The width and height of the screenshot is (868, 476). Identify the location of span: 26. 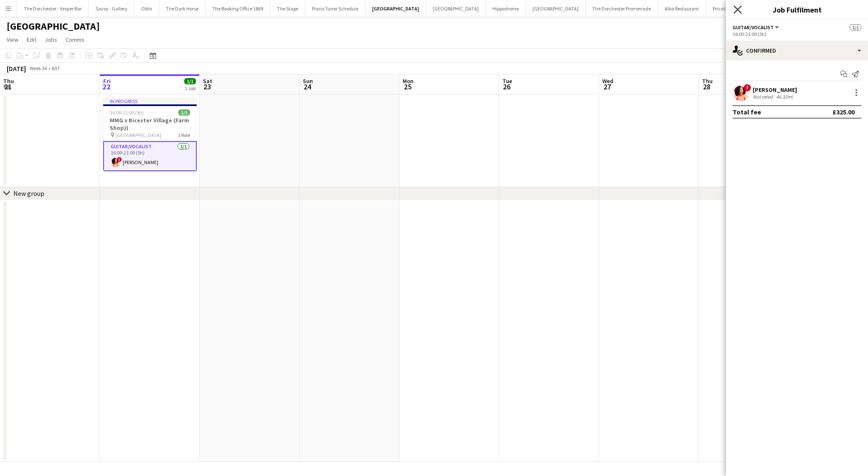
(507, 86).